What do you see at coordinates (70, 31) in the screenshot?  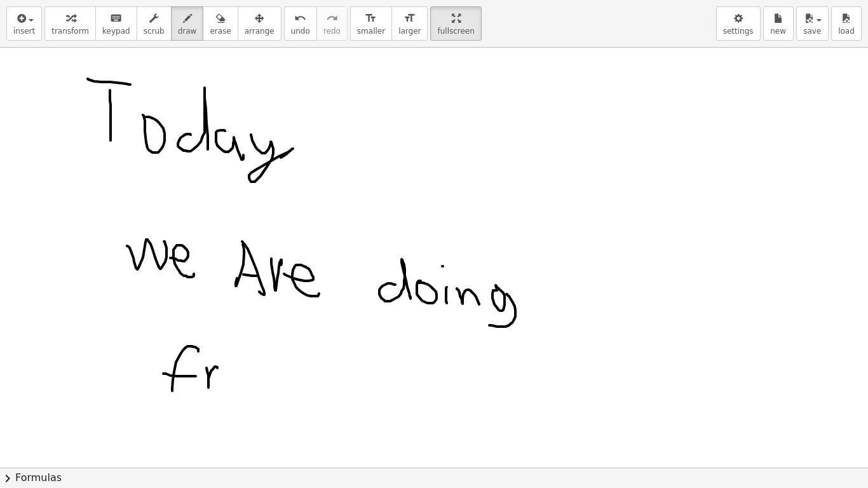 I see `span: transform` at bounding box center [70, 31].